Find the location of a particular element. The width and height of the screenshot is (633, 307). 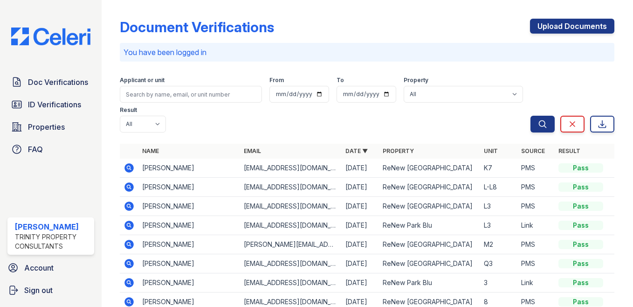

label: Applicant or unit is located at coordinates (142, 80).